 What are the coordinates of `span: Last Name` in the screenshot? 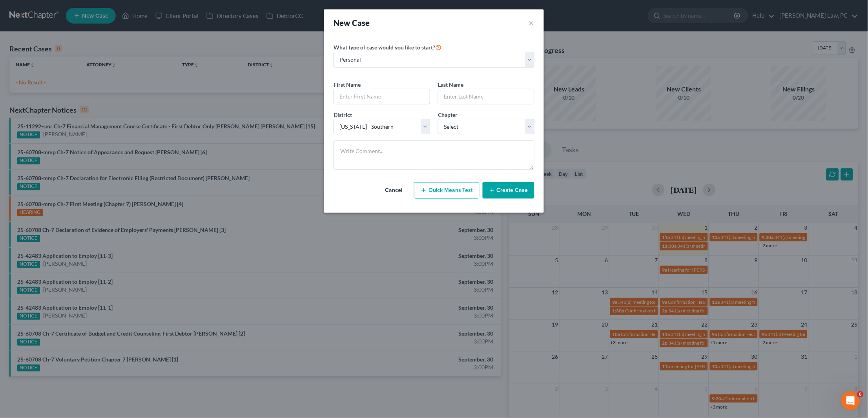 It's located at (450, 85).